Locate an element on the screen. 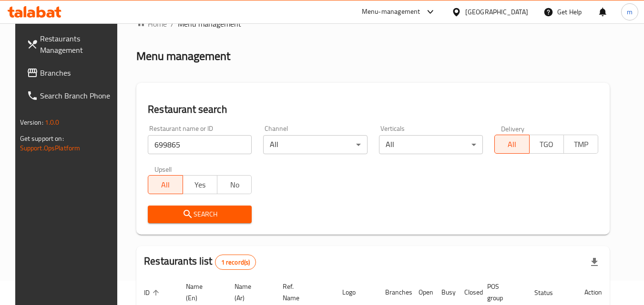 Image resolution: width=644 pixels, height=305 pixels. span: Search is located at coordinates (200, 214).